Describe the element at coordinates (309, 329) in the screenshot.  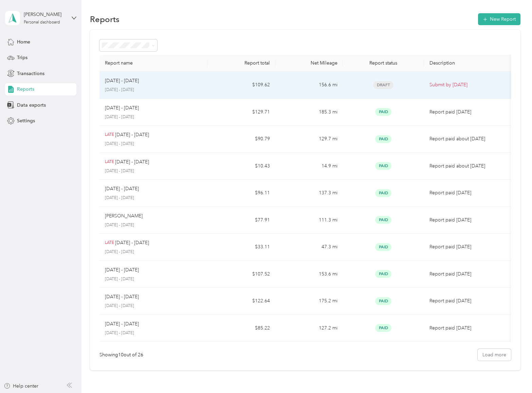
I see `td: 127.2 mi` at that location.